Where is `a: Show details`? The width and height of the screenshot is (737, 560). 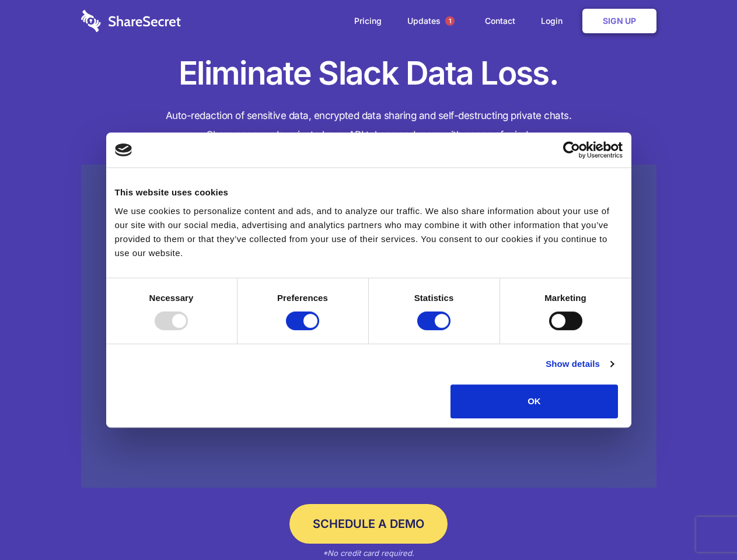 a: Show details is located at coordinates (579, 364).